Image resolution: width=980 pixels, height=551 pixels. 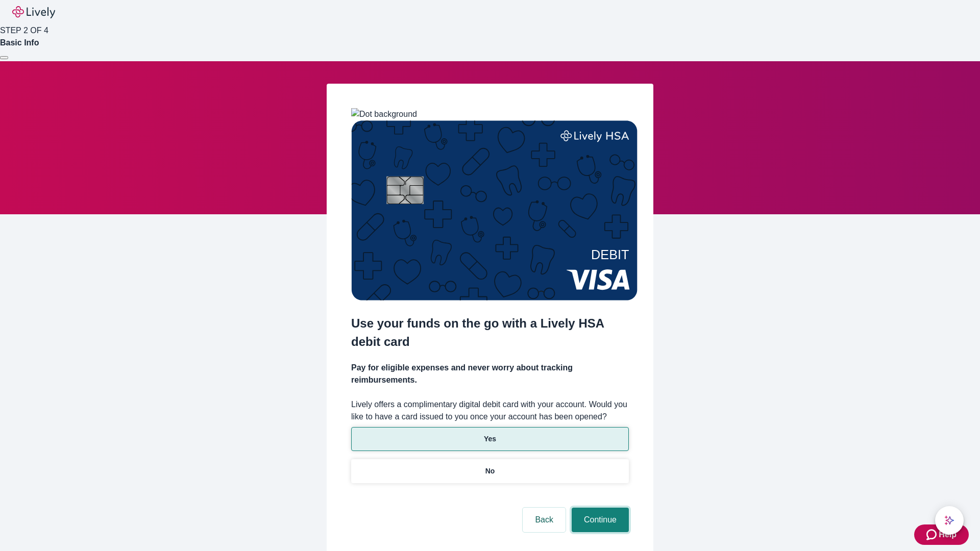 What do you see at coordinates (947, 535) in the screenshot?
I see `span: Help` at bounding box center [947, 535].